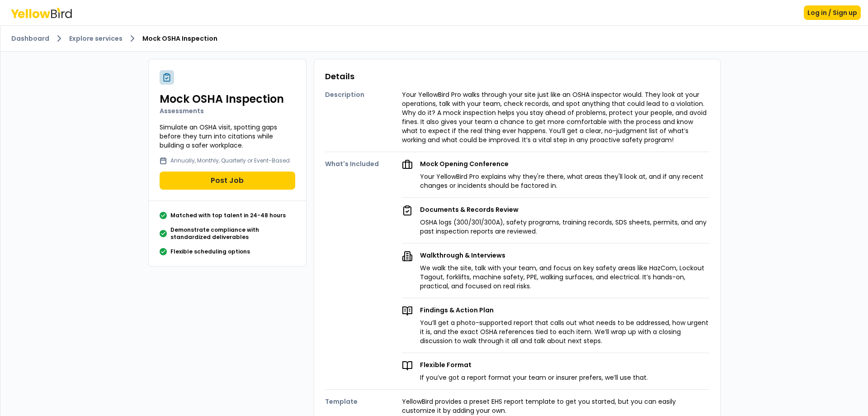  What do you see at coordinates (230, 161) in the screenshot?
I see `p: Annually, Monthly, Quarterly or Event-Based` at bounding box center [230, 161].